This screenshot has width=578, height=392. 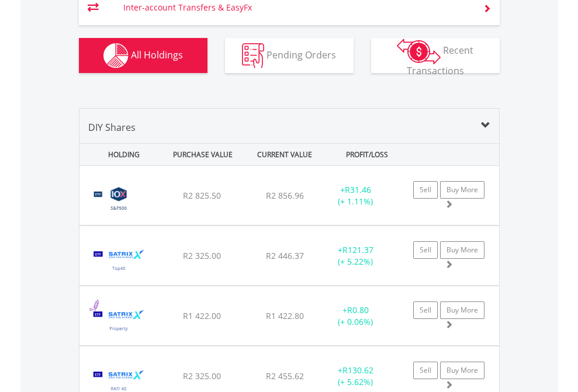 I want to click on span: R1 422.80, so click(x=285, y=316).